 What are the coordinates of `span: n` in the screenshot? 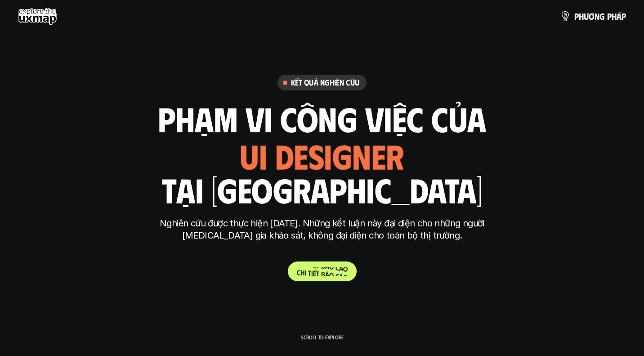 It's located at (597, 16).